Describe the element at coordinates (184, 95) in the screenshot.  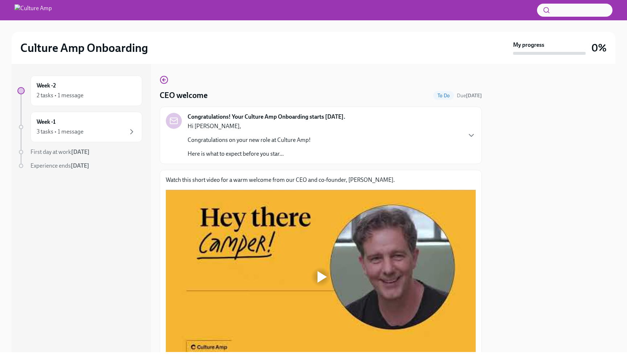
I see `h4: CEO welcome` at that location.